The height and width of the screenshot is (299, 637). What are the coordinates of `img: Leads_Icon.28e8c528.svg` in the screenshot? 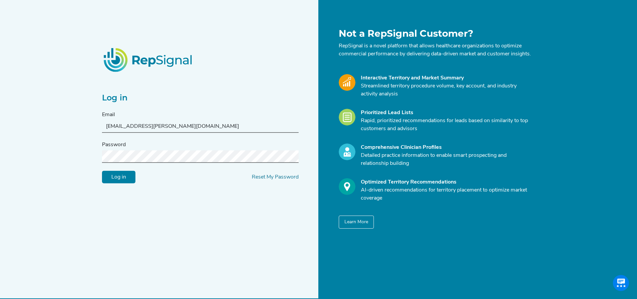 It's located at (347, 117).